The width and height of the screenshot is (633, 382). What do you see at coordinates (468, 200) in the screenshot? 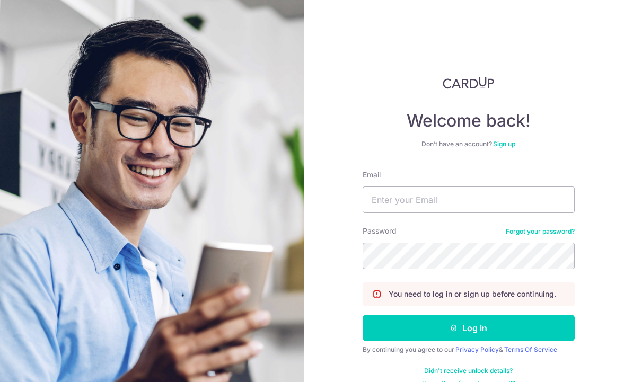
I see `input: Enter your Email` at bounding box center [468, 200].